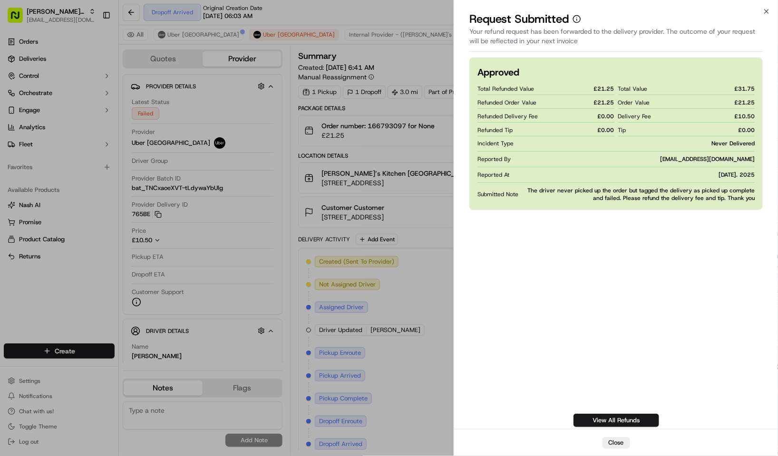  I want to click on span: Submitted Note, so click(498, 194).